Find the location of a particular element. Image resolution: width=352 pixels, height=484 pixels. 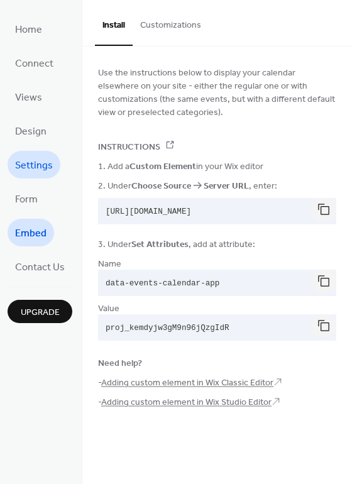

b: Custom Element is located at coordinates (163, 167).